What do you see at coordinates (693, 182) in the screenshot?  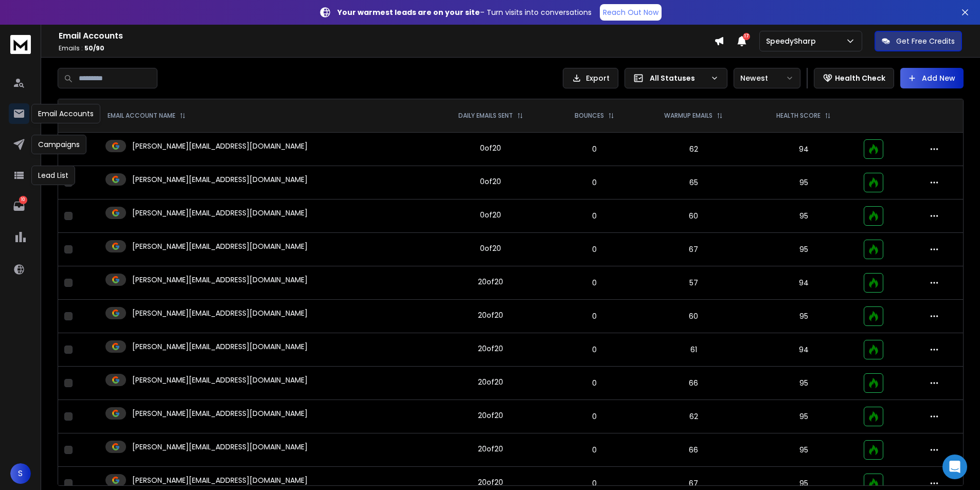 I see `td: 65` at bounding box center [693, 182].